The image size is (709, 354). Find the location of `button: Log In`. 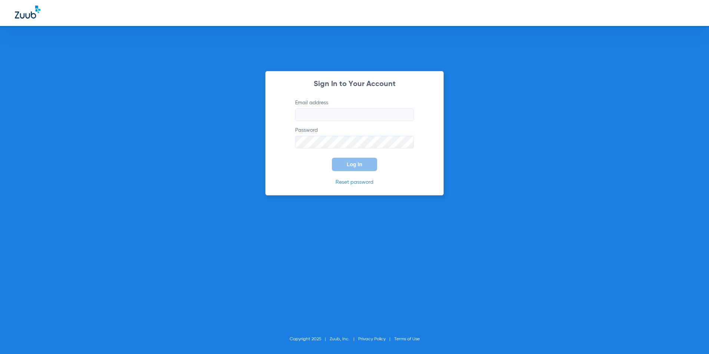

button: Log In is located at coordinates (355, 164).